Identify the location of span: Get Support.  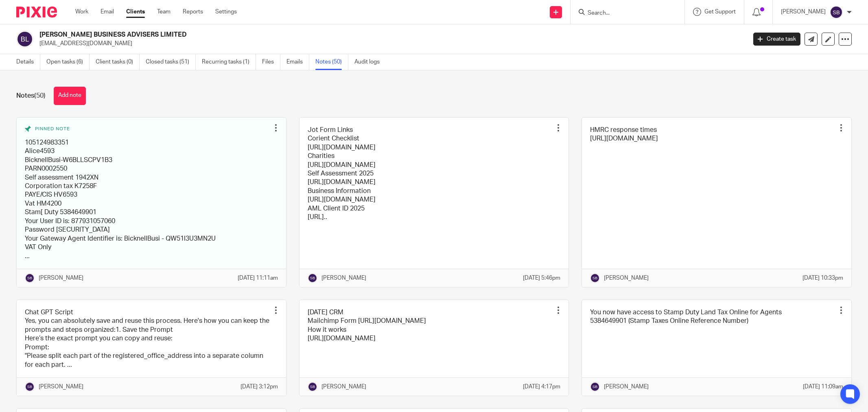
(720, 12).